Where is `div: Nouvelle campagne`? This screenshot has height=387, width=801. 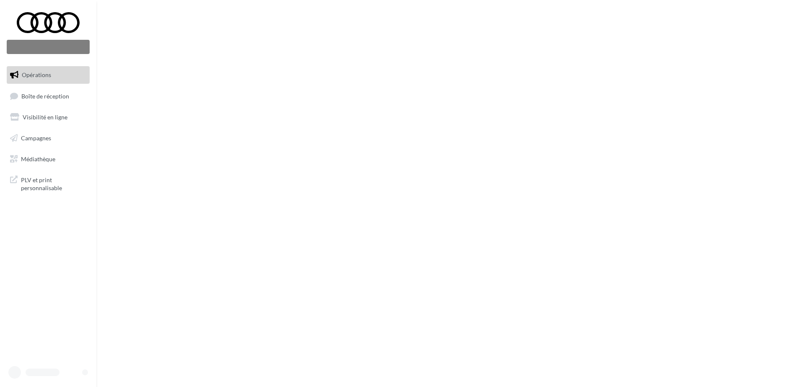
div: Nouvelle campagne is located at coordinates (48, 47).